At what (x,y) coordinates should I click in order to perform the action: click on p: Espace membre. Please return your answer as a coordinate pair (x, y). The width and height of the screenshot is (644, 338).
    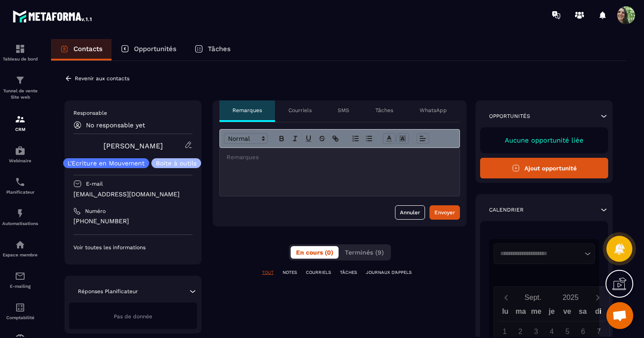
    Looking at the image, I should click on (20, 255).